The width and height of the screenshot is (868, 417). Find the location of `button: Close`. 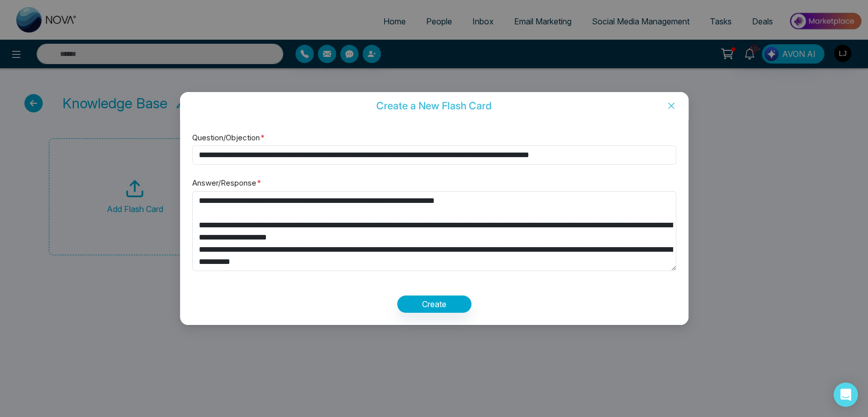

button: Close is located at coordinates (671, 105).